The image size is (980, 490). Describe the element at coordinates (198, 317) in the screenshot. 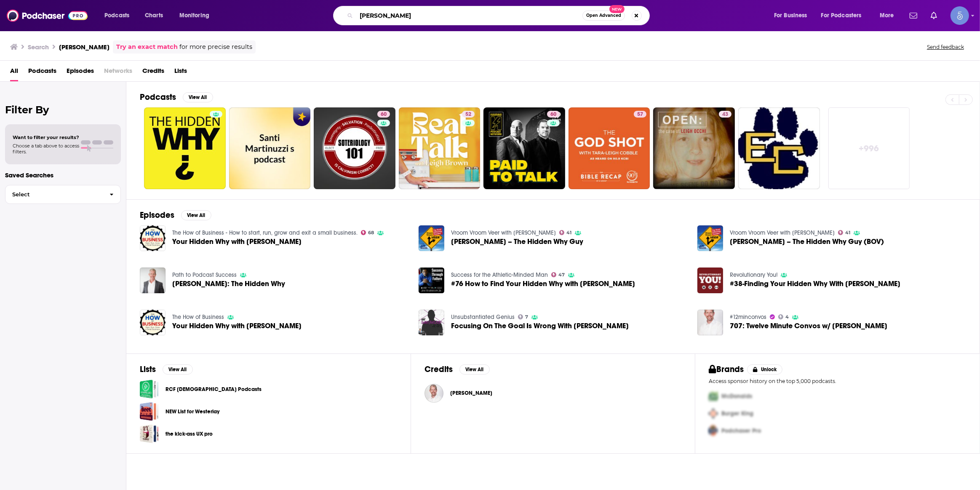

I see `a: The How of Business` at that location.